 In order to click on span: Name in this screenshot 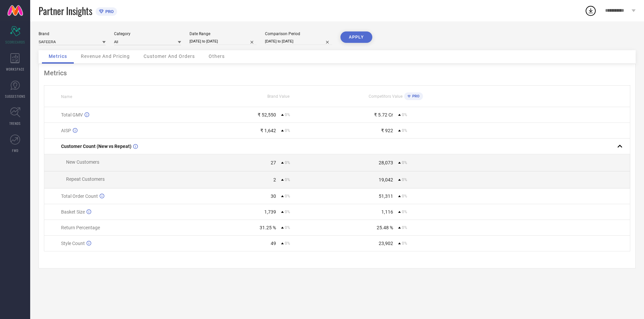, I will do `click(67, 97)`.